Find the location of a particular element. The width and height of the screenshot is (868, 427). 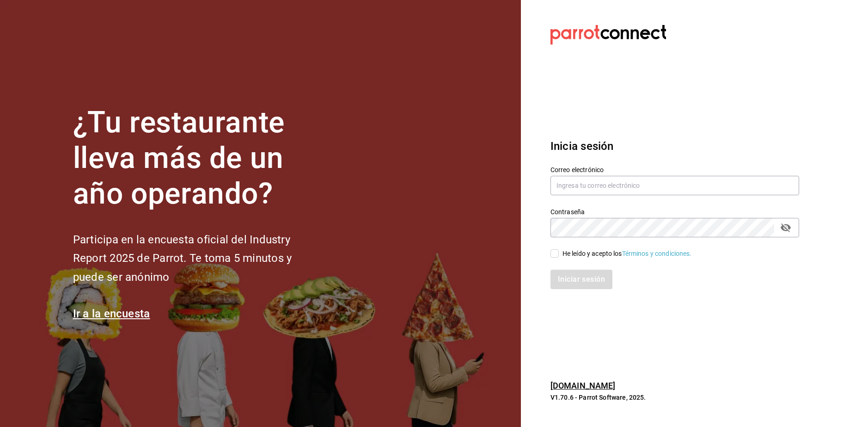

a: Términos y condiciones. is located at coordinates (657, 253).